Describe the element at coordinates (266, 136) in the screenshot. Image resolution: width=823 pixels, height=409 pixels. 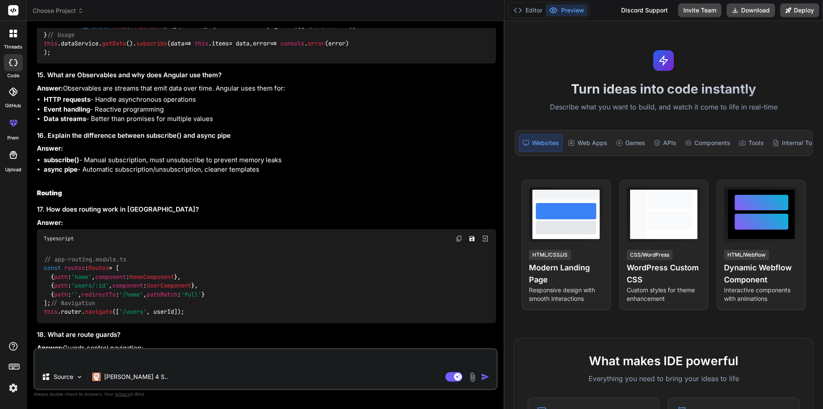
I see `h3: 16. Explain the difference between subscribe() and async pipe` at that location.